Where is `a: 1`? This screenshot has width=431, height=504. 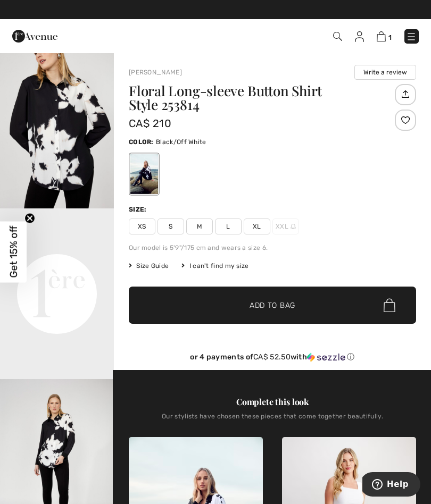
a: 1 is located at coordinates (384, 36).